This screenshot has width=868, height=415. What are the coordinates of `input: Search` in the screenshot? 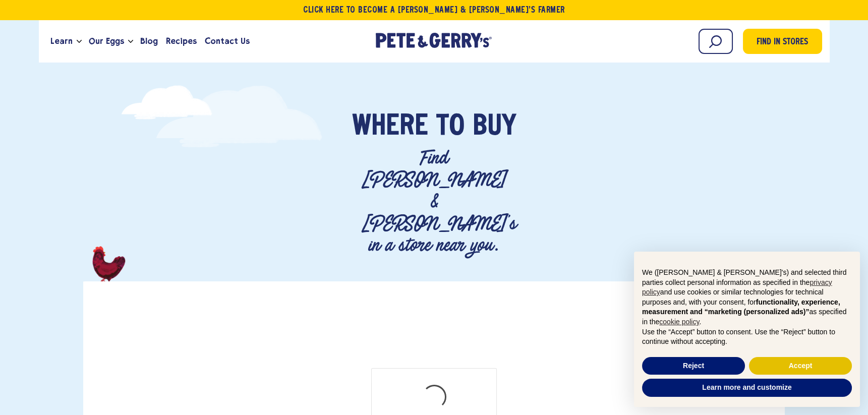 It's located at (716, 41).